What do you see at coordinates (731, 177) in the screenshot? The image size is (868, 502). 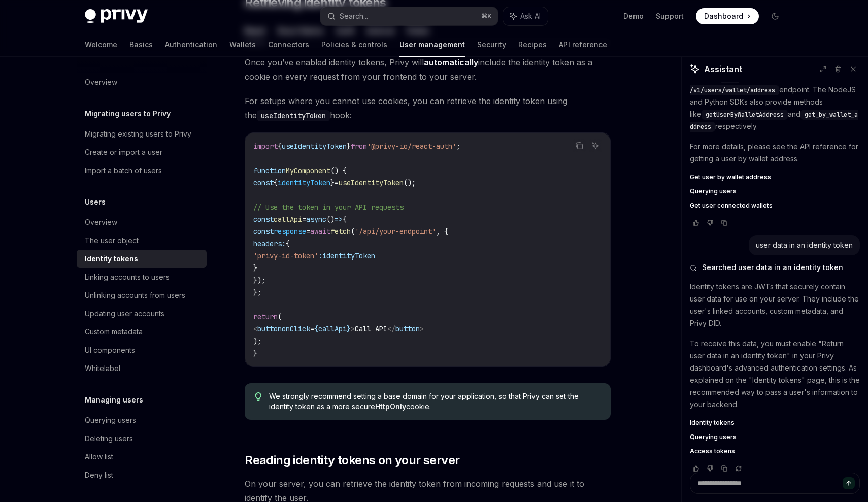 I see `span: Get user by wallet address` at bounding box center [731, 177].